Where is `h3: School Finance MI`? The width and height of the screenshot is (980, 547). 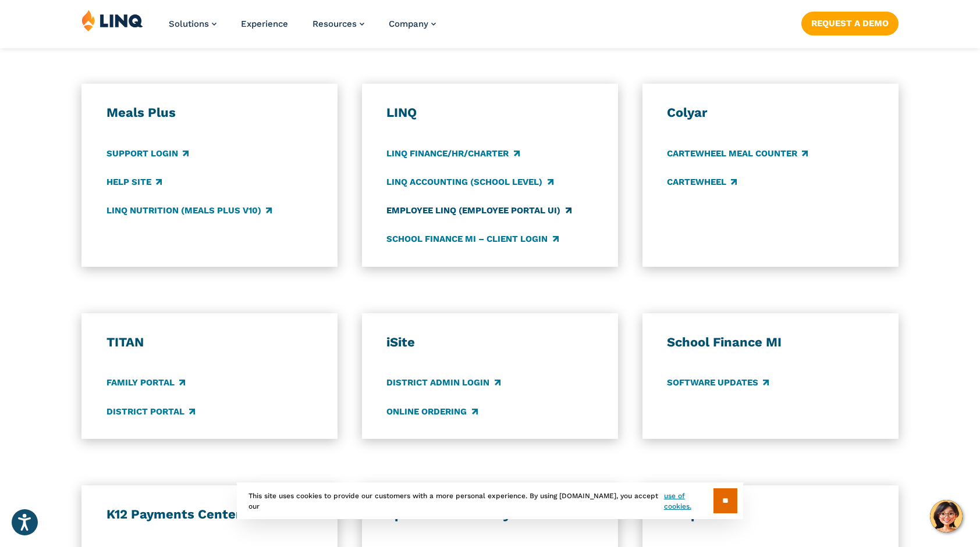 h3: School Finance MI is located at coordinates (770, 343).